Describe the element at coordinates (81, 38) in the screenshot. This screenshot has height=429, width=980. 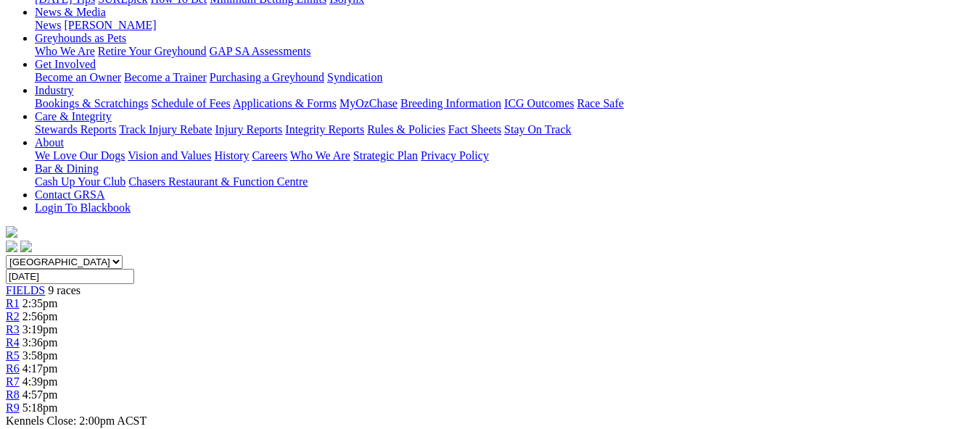
I see `a: Greyhounds as Pets` at that location.